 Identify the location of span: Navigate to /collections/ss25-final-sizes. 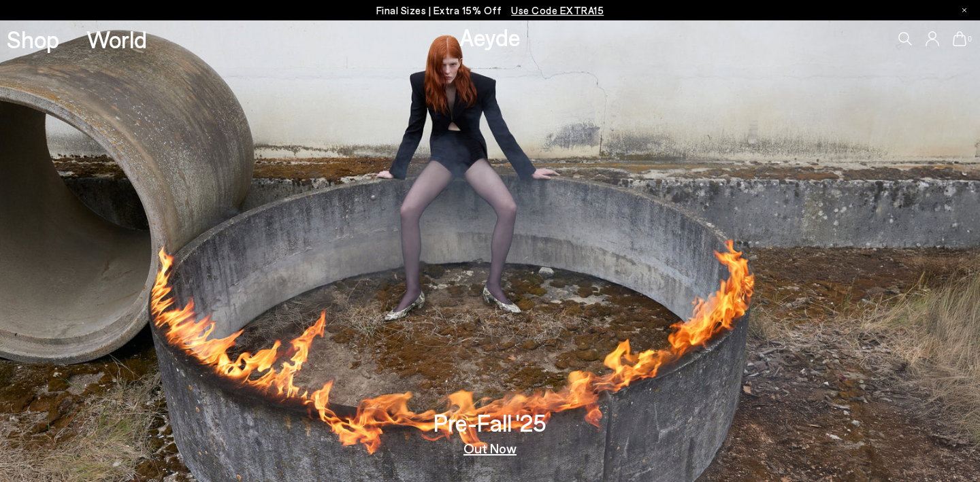
(557, 11).